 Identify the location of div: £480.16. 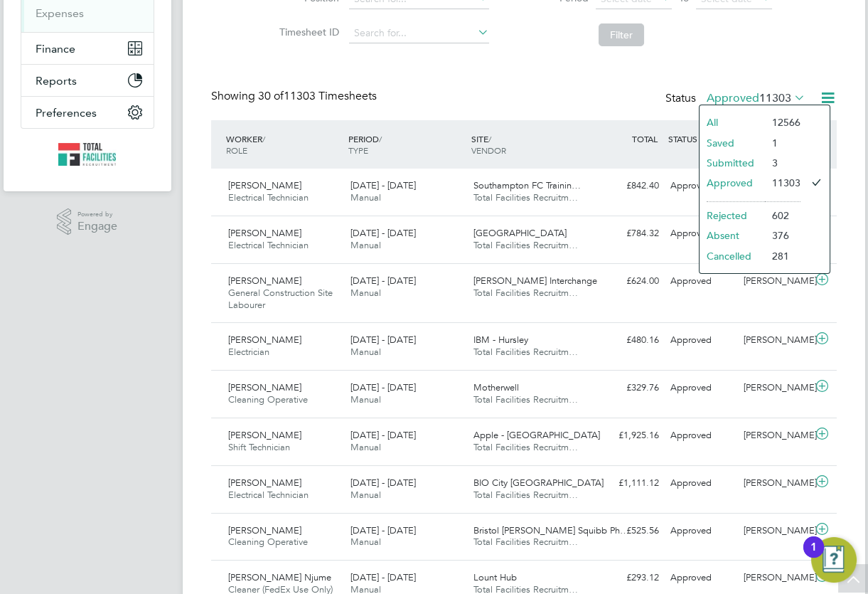
(628, 340).